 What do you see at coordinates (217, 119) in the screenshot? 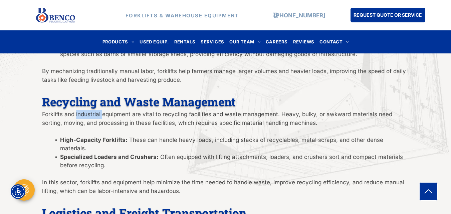
I see `span: Forklifts and industrial equipment are vital to recycling facilities and waste management. Heavy,...` at bounding box center [217, 119].